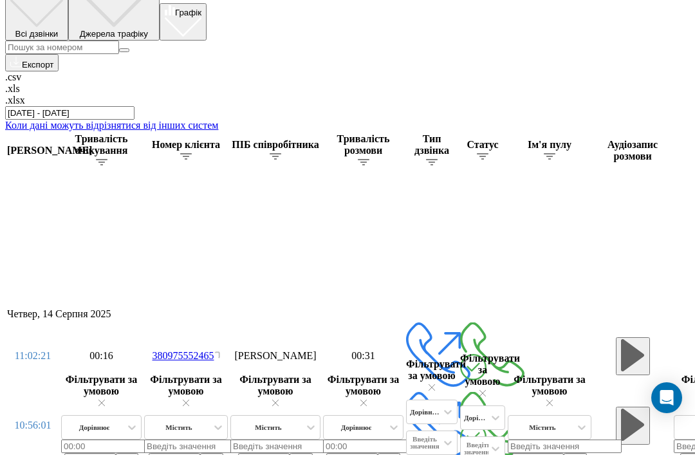 This screenshot has height=455, width=695. Describe the element at coordinates (483, 145) in the screenshot. I see `div: Статус` at that location.